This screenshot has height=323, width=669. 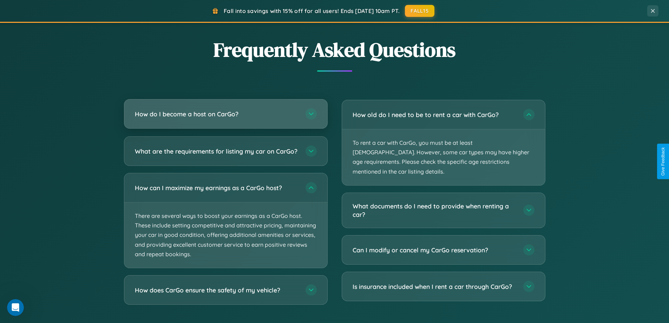 I want to click on div: Give Feedback, so click(x=663, y=161).